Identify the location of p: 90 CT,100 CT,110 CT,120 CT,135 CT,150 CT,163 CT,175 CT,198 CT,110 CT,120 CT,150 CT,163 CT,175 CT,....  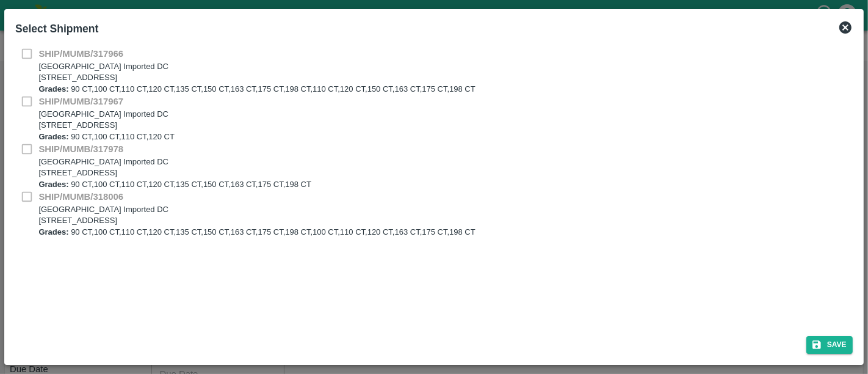
(256, 90).